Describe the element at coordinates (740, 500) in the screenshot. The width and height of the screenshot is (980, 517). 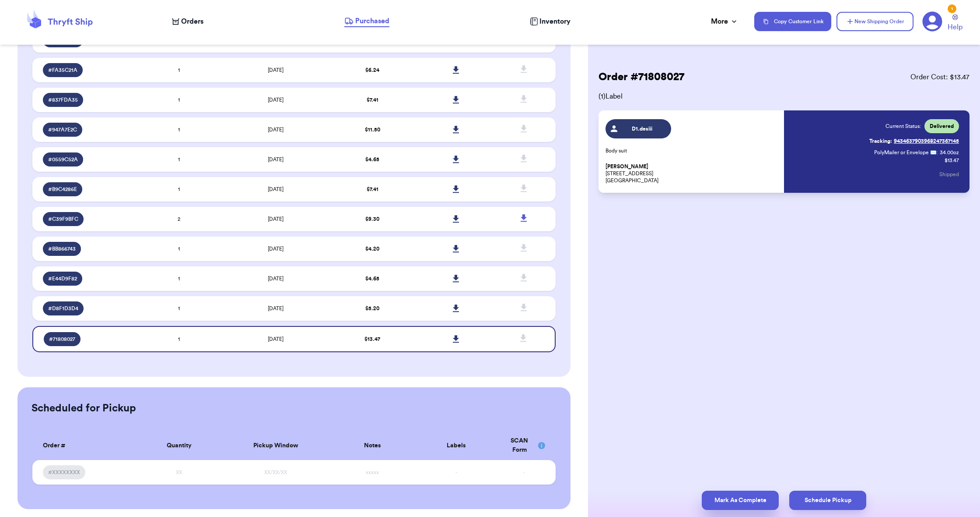
I see `button: Mark As Complete` at that location.